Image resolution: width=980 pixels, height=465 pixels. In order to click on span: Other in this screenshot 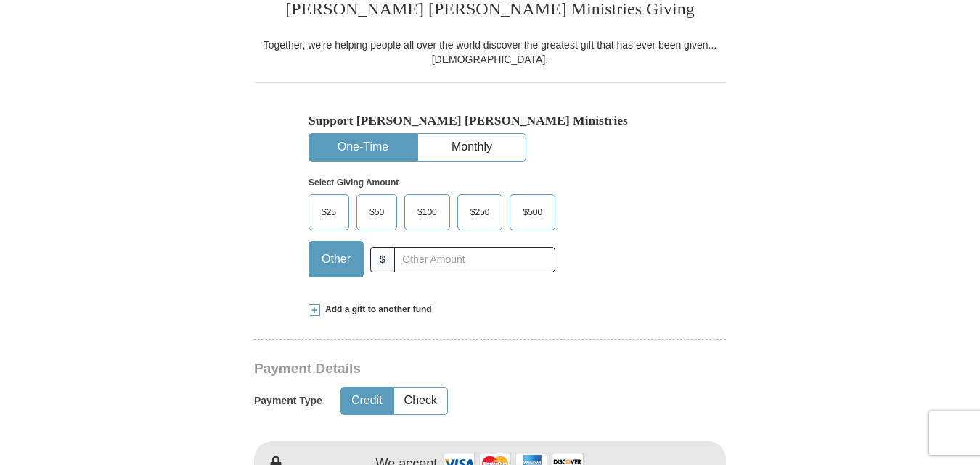, I will do `click(336, 260)`.